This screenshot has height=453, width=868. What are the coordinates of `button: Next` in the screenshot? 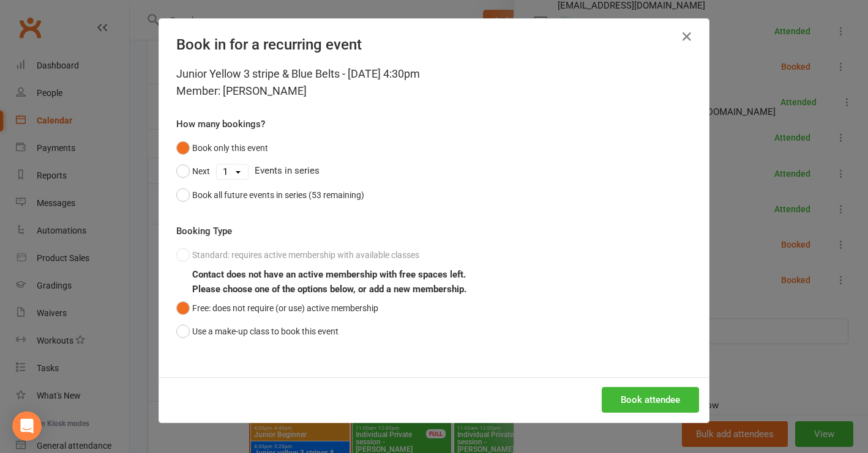 It's located at (193, 171).